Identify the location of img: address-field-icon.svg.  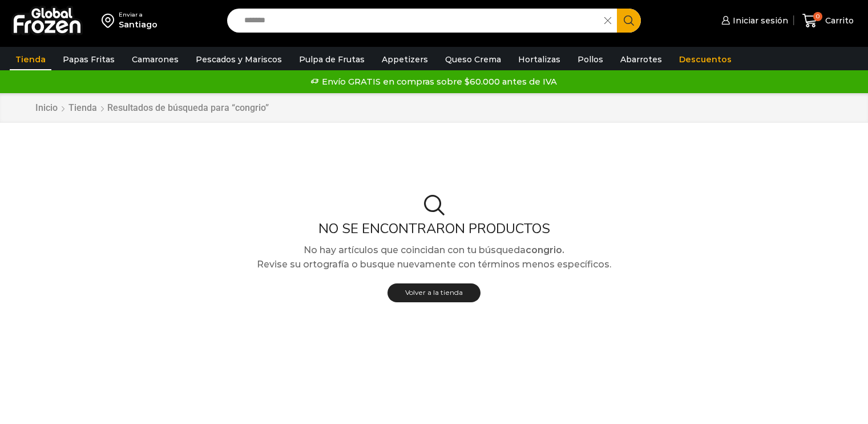
(110, 21).